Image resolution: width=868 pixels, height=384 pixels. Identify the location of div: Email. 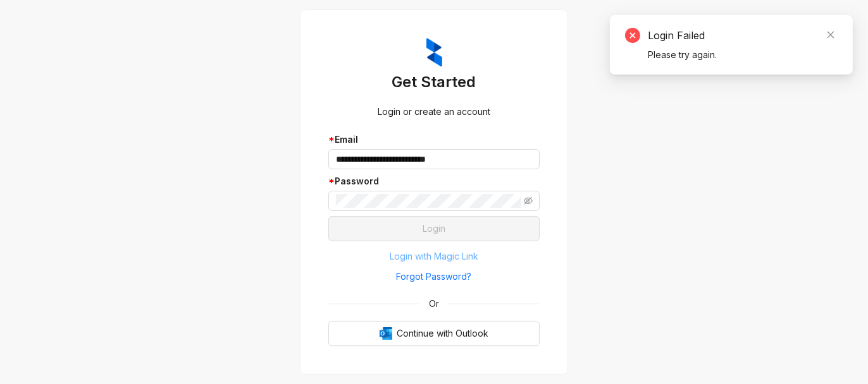
(434, 140).